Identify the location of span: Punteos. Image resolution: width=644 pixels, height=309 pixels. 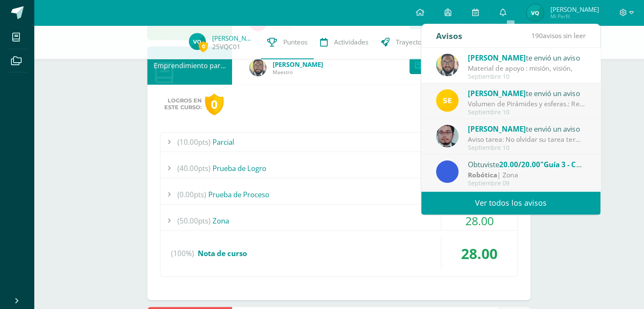
(295, 42).